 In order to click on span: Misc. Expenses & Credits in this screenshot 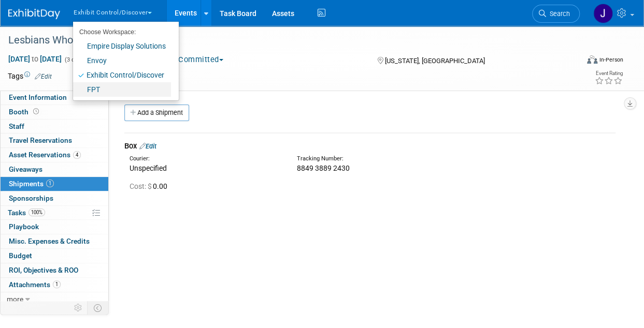, I will do `click(49, 242)`.